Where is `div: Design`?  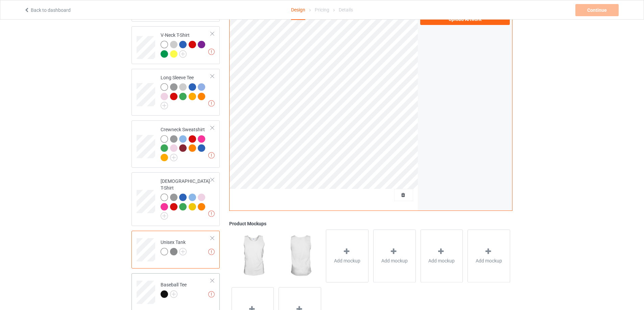
div: Design is located at coordinates (298, 10).